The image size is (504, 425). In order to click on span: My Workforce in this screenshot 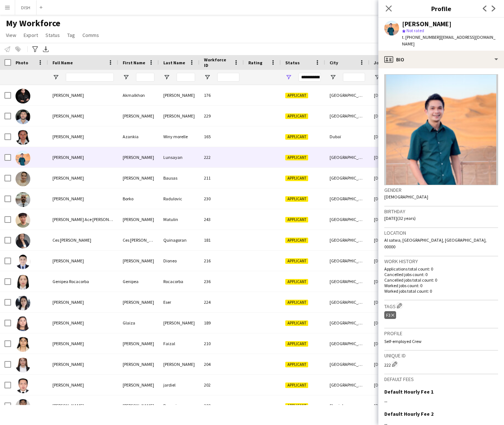, I will do `click(33, 24)`.